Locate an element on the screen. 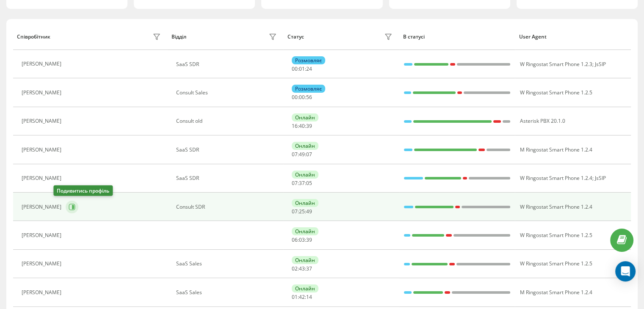  div: Consult old is located at coordinates (228, 121).